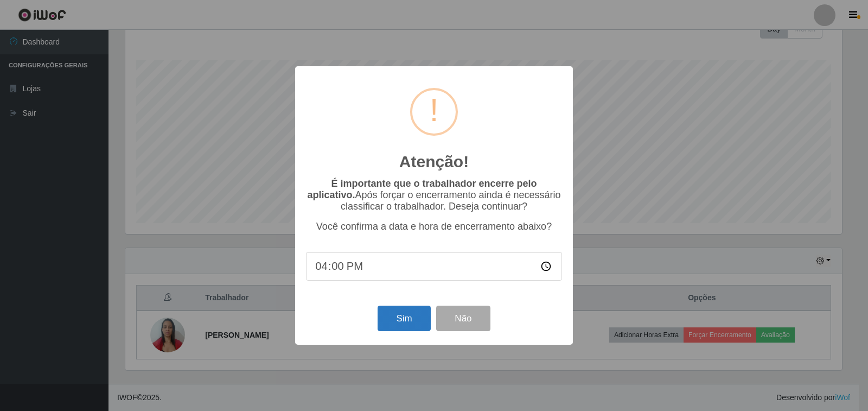  What do you see at coordinates (463, 318) in the screenshot?
I see `button: Não` at bounding box center [463, 318].